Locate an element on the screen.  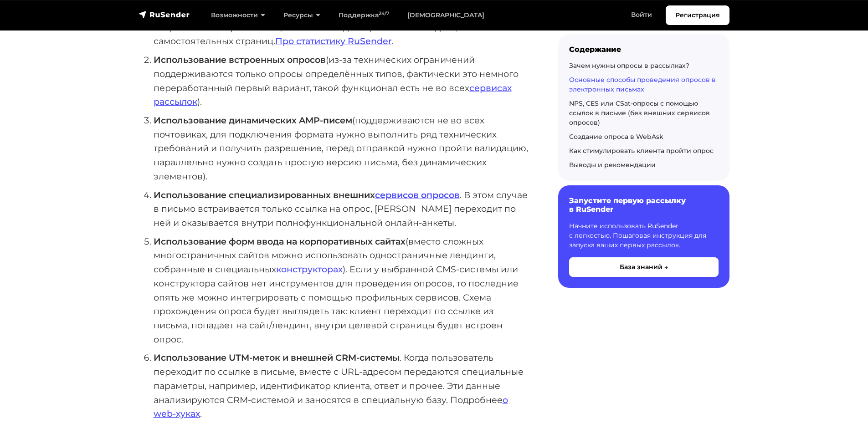
a: сервисов опросов is located at coordinates (417, 195).